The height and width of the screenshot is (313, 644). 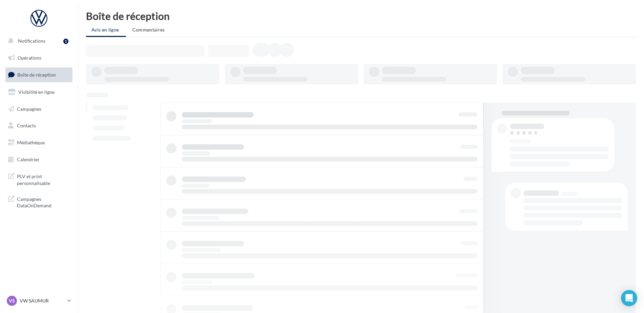 What do you see at coordinates (28, 159) in the screenshot?
I see `span: Calendrier` at bounding box center [28, 159].